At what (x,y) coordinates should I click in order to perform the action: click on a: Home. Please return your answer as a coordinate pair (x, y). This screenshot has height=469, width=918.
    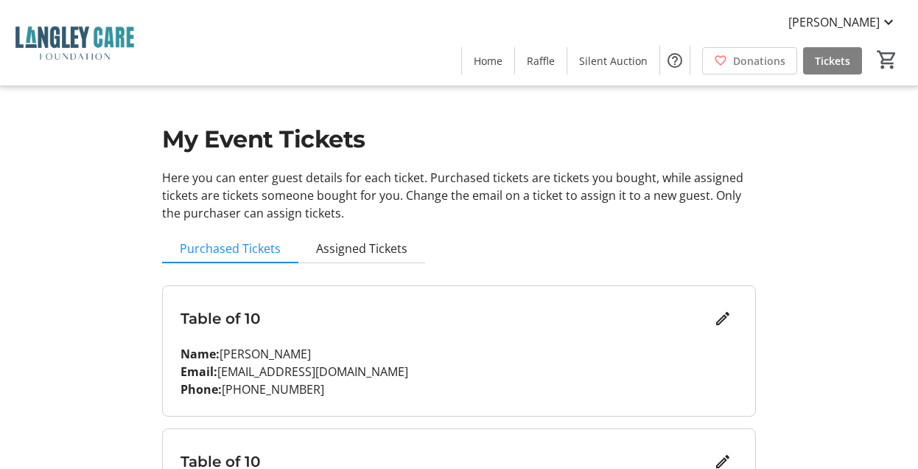
    Looking at the image, I should click on (488, 60).